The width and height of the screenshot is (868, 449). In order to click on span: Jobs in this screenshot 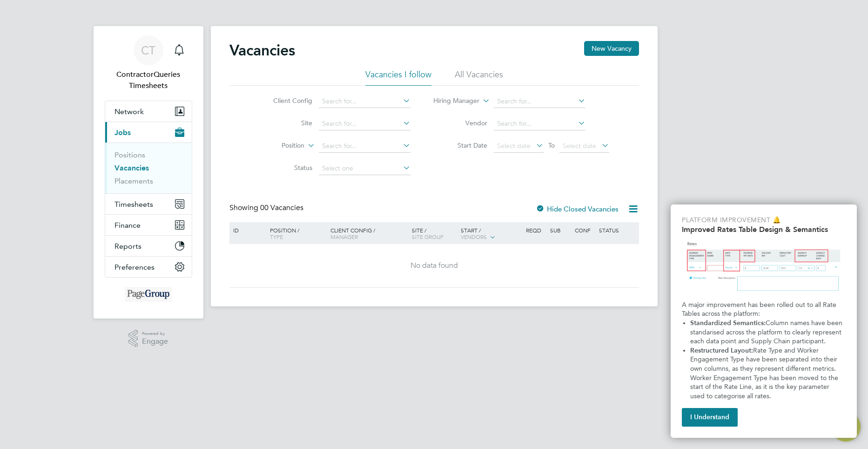, I will do `click(122, 132)`.